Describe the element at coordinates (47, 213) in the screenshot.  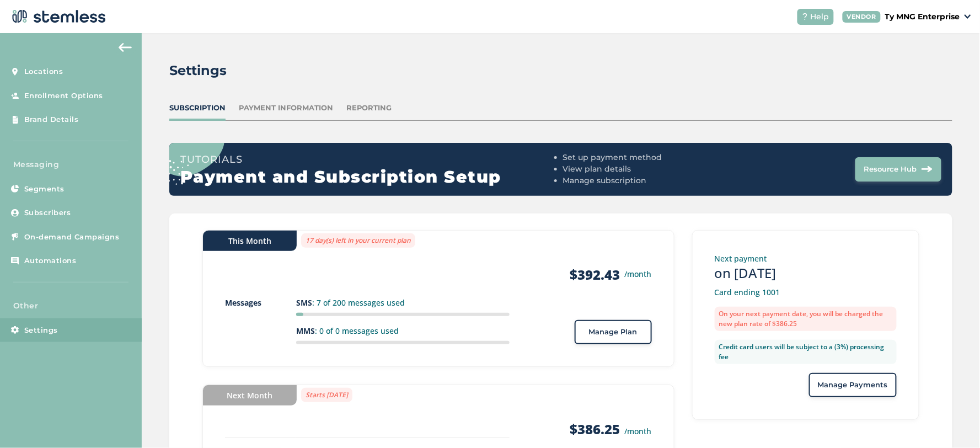
I see `span: Subscribers` at that location.